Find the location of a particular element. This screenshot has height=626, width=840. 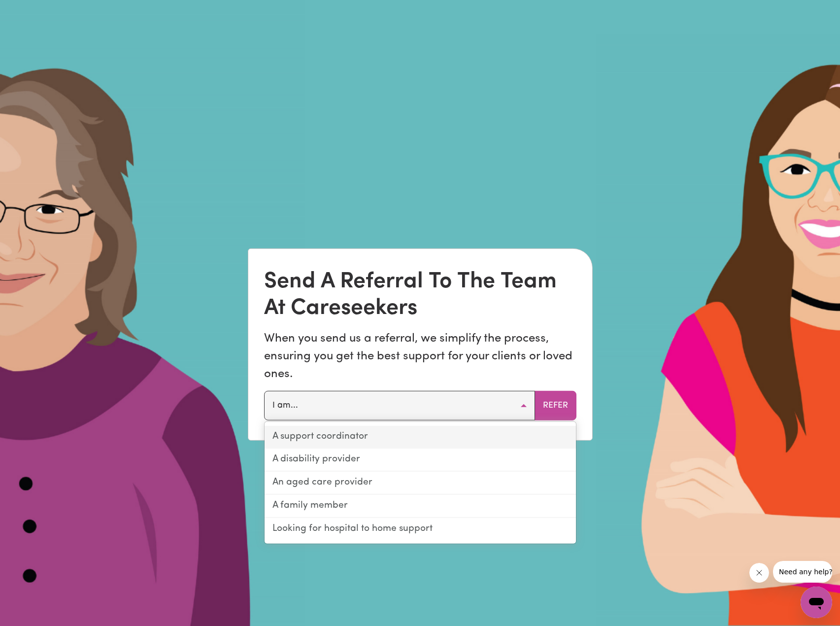

div: Send A Referral To The Team At Careseekers is located at coordinates (420, 295).